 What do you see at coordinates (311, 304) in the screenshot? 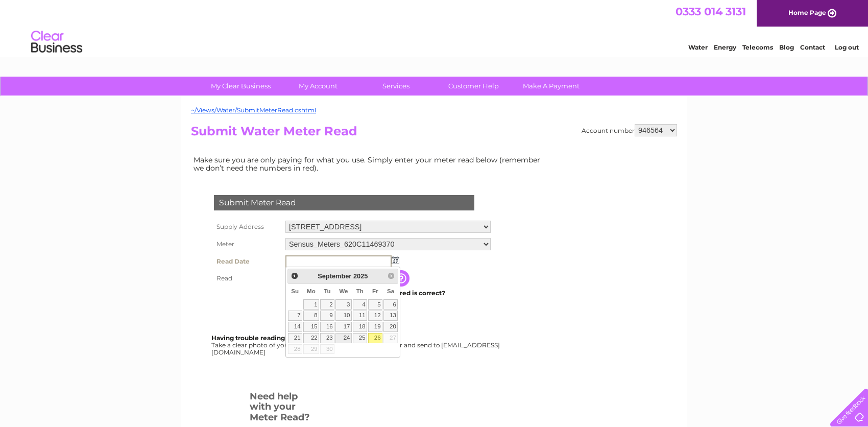
I see `a: 1` at bounding box center [311, 304].